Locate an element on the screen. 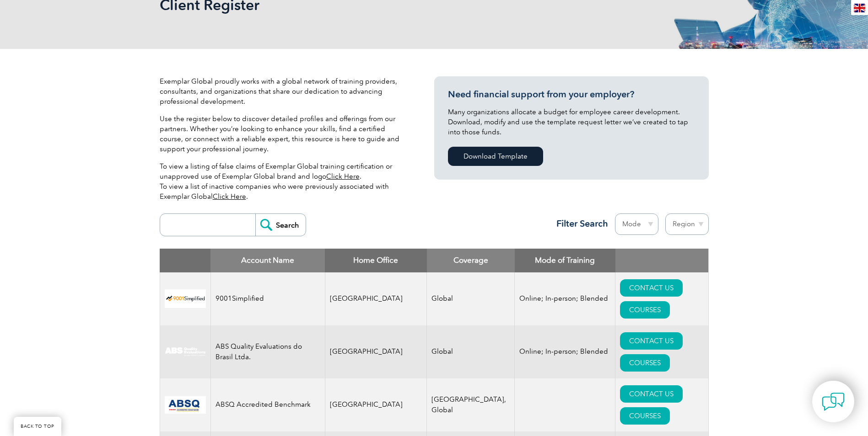  td: ABS Quality Evaluations do Brasil Ltda. is located at coordinates (267, 352).